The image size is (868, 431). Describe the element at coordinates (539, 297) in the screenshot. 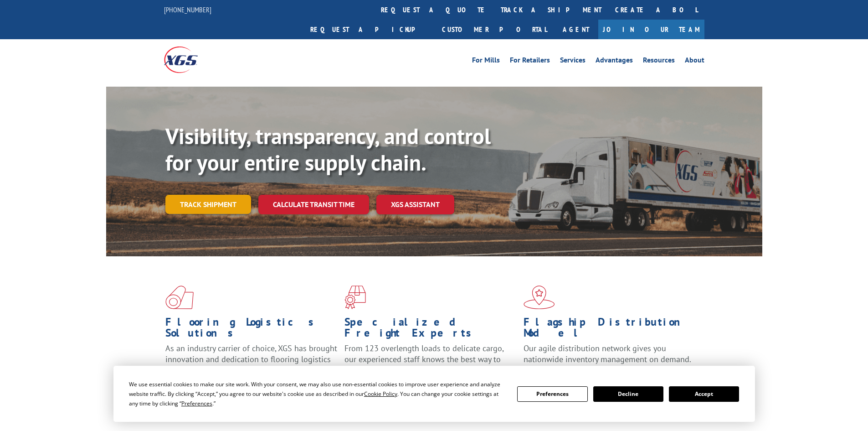

I see `img: xgs-icon-flagship-distribution-model-red` at that location.